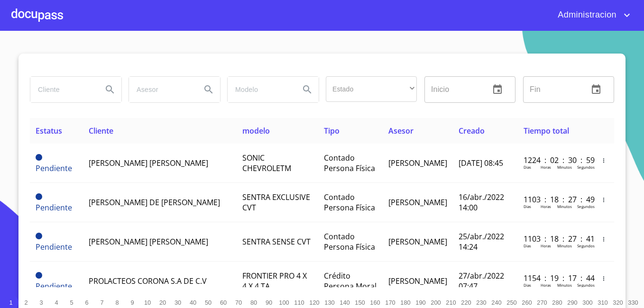 The height and width of the screenshot is (308, 644). Describe the element at coordinates (555, 239) in the screenshot. I see `p: 1103 : 18 : 27 : 41` at that location.